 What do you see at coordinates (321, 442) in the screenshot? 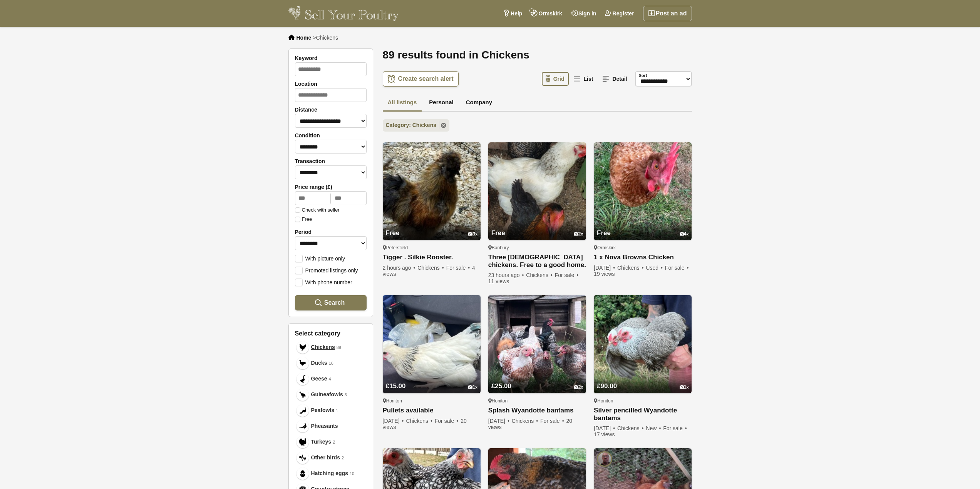
I see `span: Turkeys` at bounding box center [321, 442].